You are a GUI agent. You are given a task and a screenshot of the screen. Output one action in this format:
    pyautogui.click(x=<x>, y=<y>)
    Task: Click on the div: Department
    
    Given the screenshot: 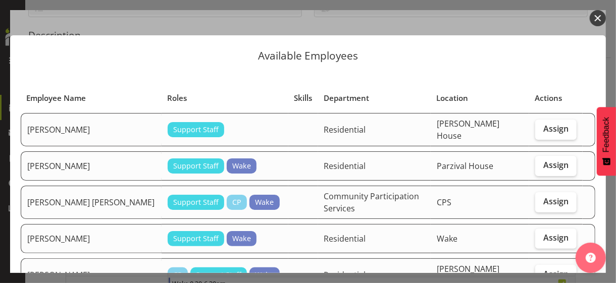 What is the action you would take?
    pyautogui.click(x=374, y=98)
    